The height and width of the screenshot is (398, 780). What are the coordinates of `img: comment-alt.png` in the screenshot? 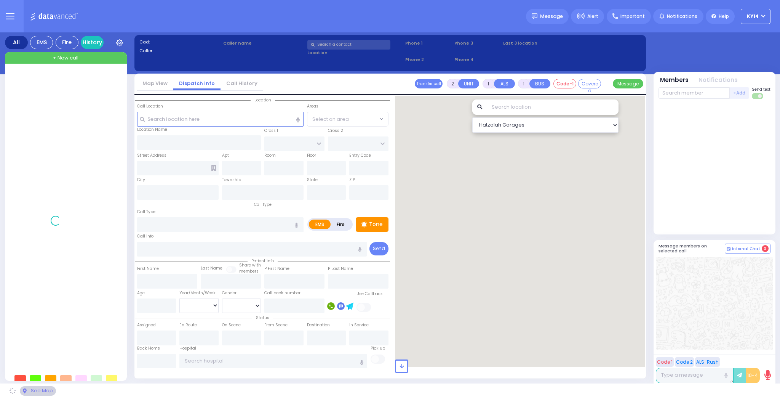 It's located at (728, 249).